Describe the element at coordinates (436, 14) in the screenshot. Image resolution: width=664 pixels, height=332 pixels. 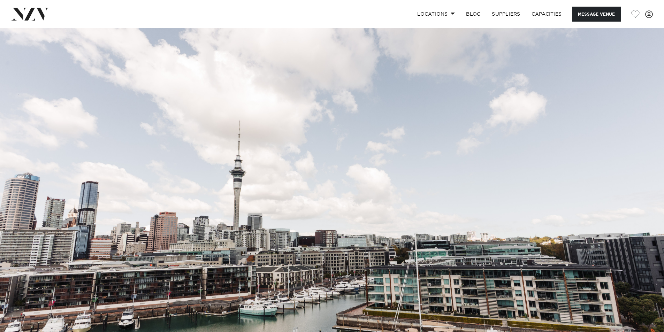
I see `a: Locations` at that location.